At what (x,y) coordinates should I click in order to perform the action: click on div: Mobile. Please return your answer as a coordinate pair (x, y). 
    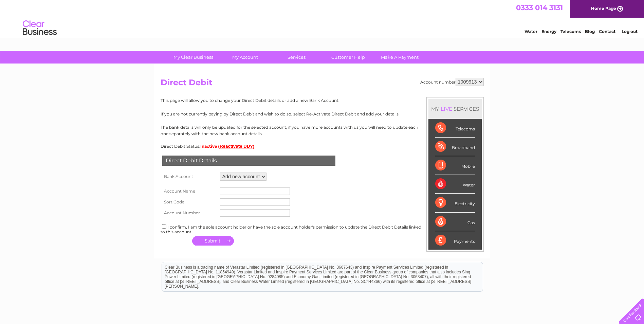
    Looking at the image, I should click on (455, 165).